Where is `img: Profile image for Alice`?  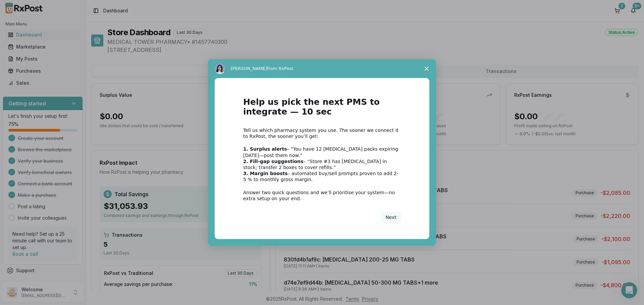
img: Profile image for Alice is located at coordinates (220, 68).